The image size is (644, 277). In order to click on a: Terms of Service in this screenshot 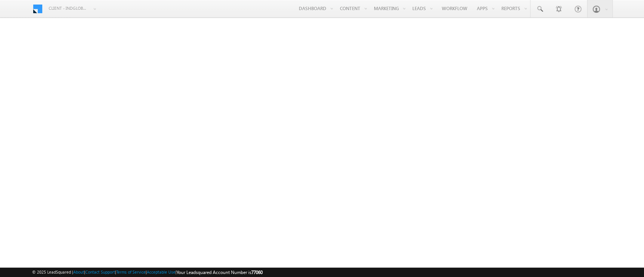, I will do `click(131, 271)`.